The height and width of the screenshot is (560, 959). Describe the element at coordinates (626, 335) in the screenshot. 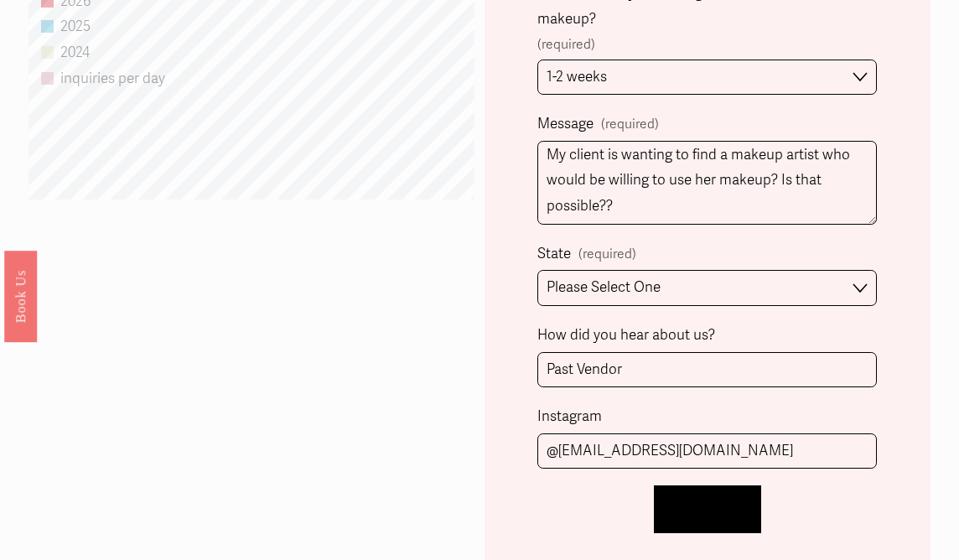

I see `span: How did you hear about us?` at that location.